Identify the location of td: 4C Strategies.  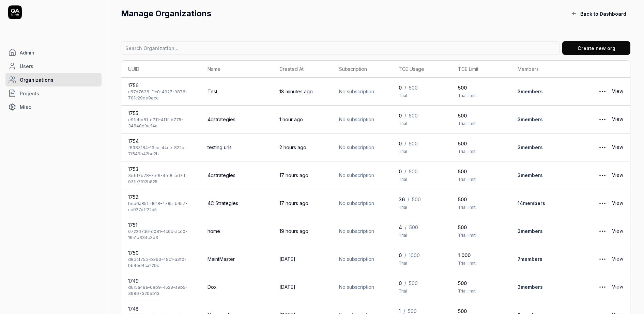
(237, 203).